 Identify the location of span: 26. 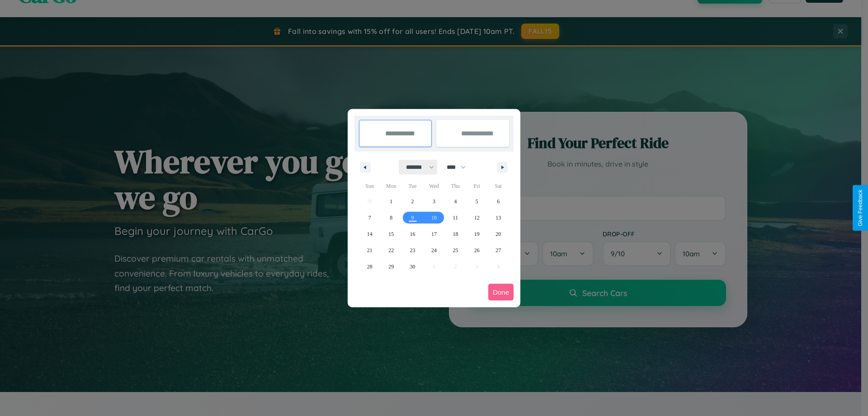
(477, 251).